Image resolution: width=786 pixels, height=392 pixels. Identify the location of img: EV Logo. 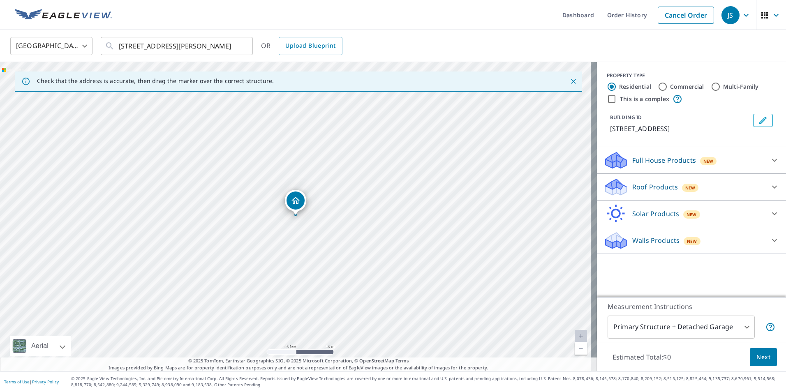
(63, 15).